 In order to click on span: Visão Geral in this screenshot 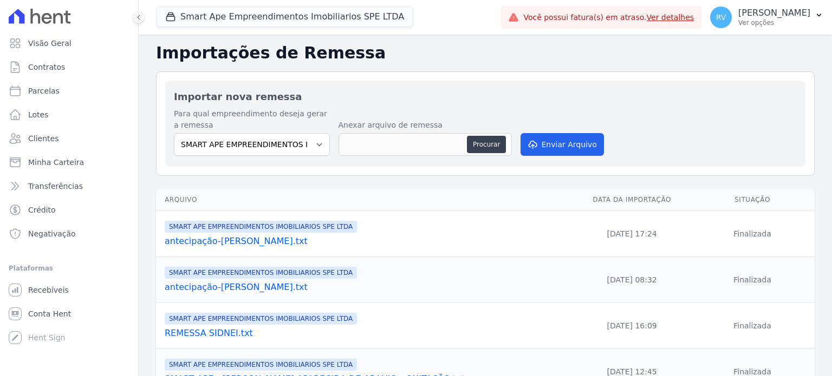, I will do `click(50, 43)`.